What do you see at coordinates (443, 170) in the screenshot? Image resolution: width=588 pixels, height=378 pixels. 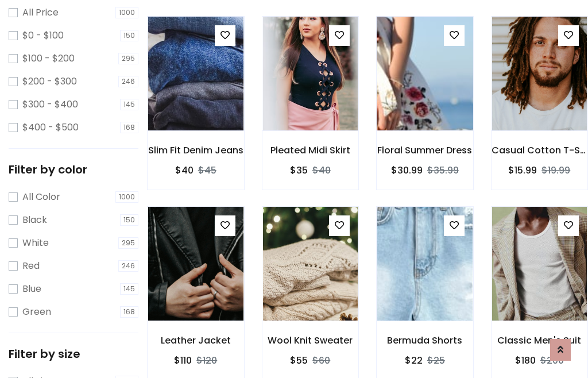 I see `del: $35.99` at bounding box center [443, 170].